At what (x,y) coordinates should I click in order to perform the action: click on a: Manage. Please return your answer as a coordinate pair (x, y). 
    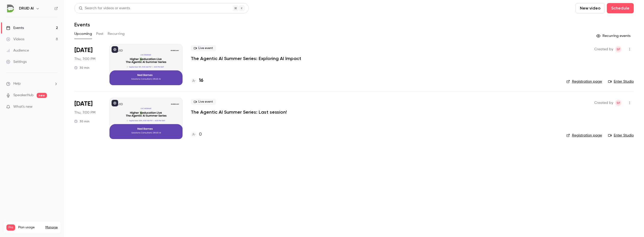
    Looking at the image, I should click on (52, 227).